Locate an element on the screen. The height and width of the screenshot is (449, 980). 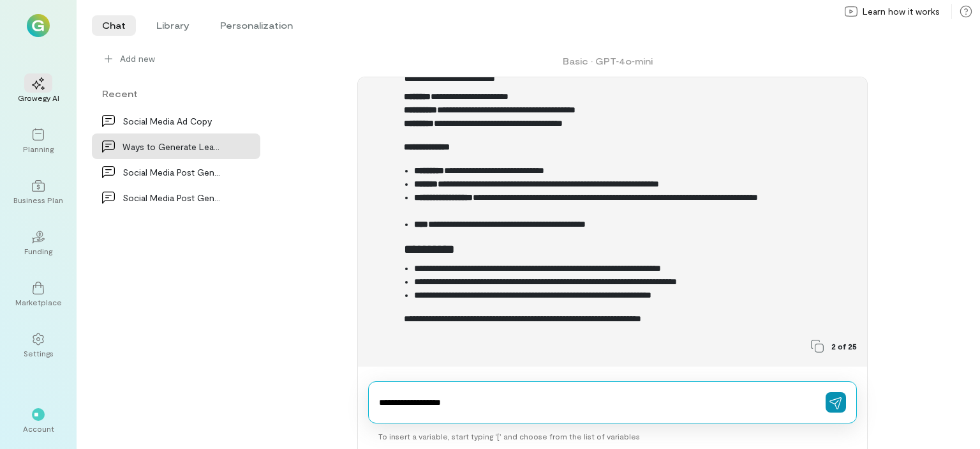
div: To insert a variable, start typing ‘[’ and choose from the list of variables is located at coordinates (613, 436).